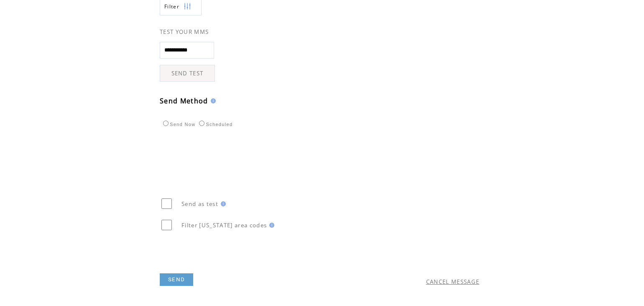 This screenshot has height=306, width=644. I want to click on input: Send Now, so click(166, 123).